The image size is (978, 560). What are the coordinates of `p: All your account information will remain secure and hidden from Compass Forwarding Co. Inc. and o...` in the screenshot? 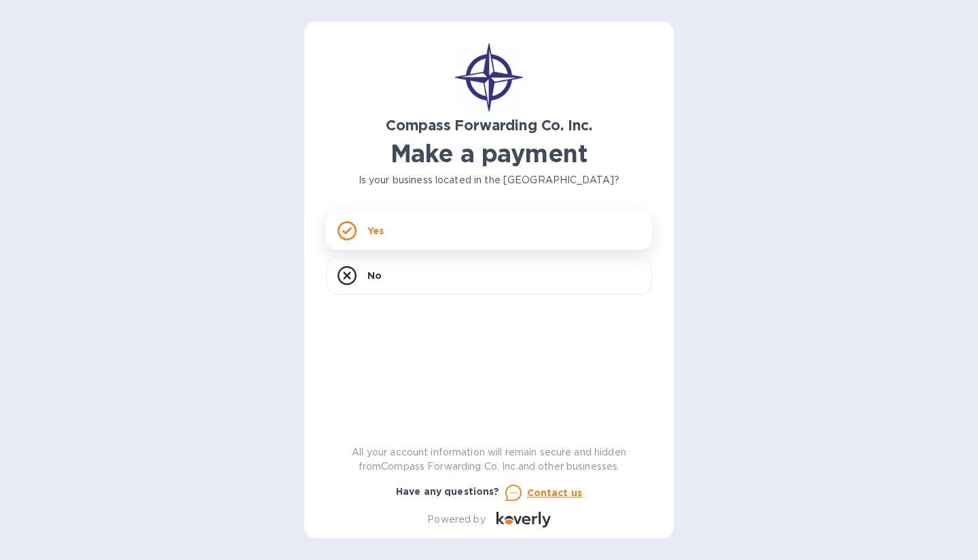 It's located at (489, 460).